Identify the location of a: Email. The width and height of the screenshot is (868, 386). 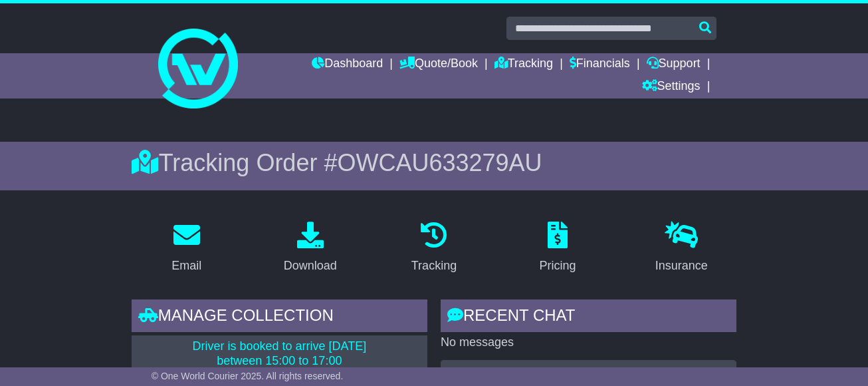
(186, 248).